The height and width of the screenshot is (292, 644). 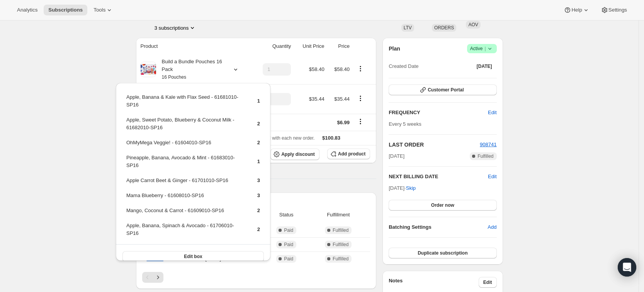 I want to click on span: Add product, so click(x=352, y=154).